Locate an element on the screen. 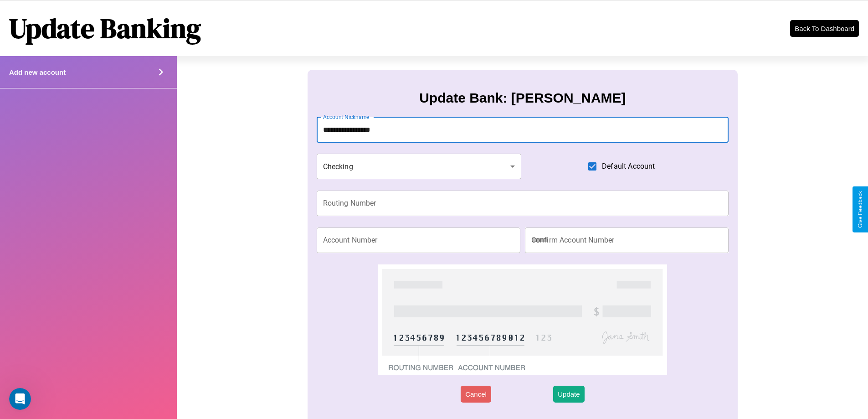  h1: Update Banking is located at coordinates (105, 28).